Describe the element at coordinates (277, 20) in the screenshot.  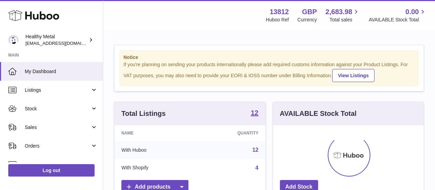
I see `div: Huboo Ref` at that location.